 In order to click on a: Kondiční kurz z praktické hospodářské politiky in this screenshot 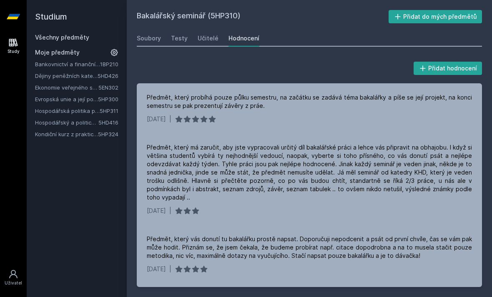, I will do `click(66, 134)`.